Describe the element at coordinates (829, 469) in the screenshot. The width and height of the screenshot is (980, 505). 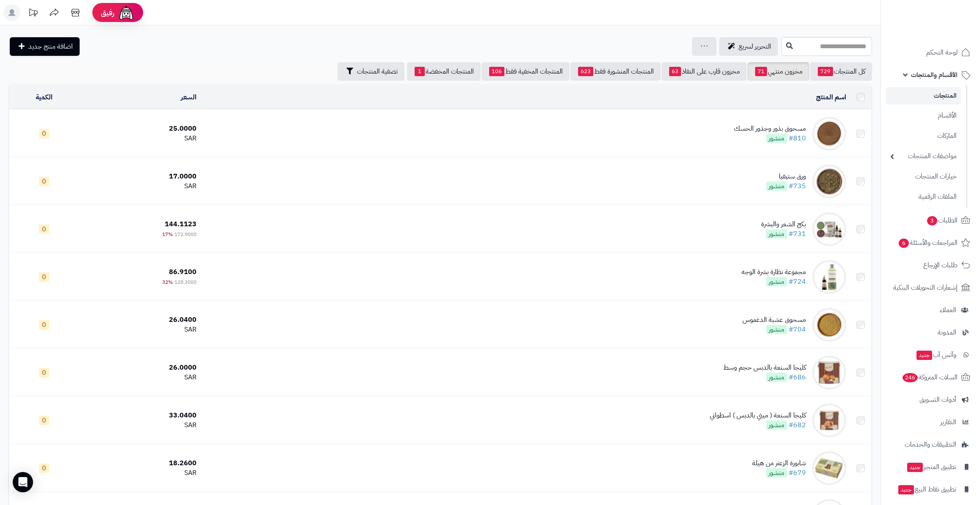
I see `img: شابورة الزعتر من هيلة` at that location.